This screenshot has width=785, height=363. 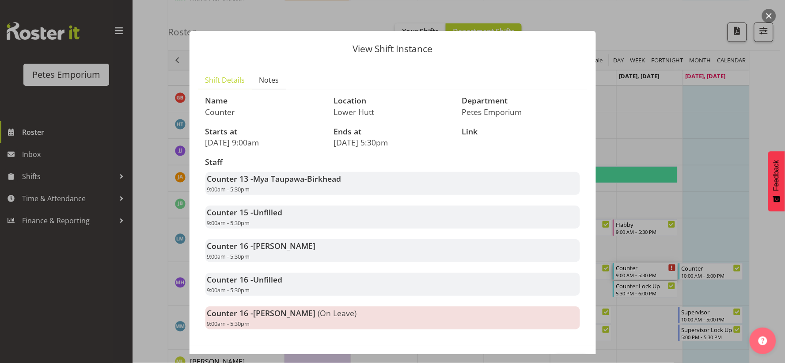 What do you see at coordinates (521, 101) in the screenshot?
I see `h3: Department` at bounding box center [521, 101].